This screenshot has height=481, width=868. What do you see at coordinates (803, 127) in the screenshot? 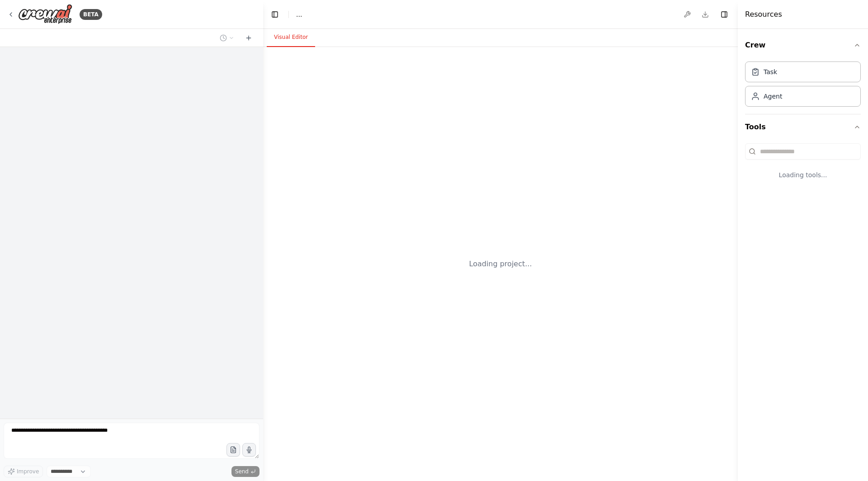
I see `button: Tools` at bounding box center [803, 127].